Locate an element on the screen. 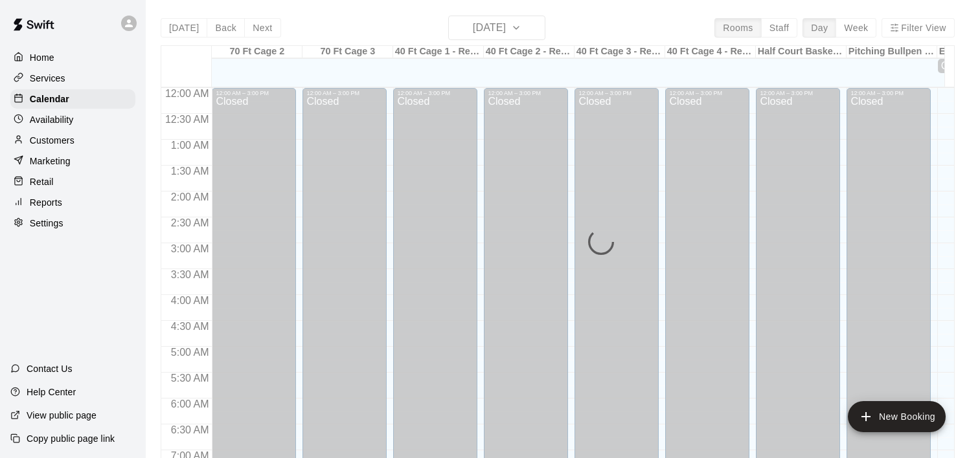 Image resolution: width=980 pixels, height=458 pixels. p: Availability is located at coordinates (52, 120).